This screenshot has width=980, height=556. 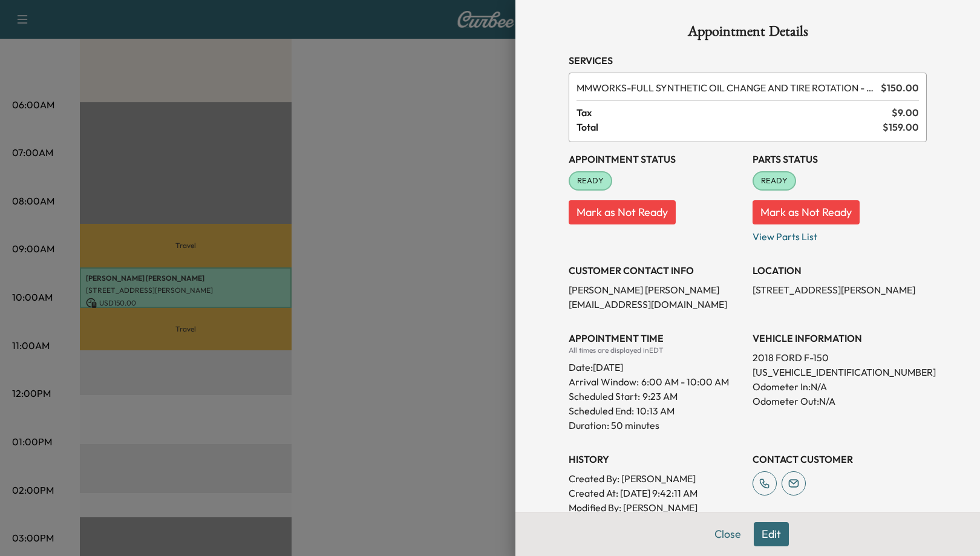 What do you see at coordinates (656, 350) in the screenshot?
I see `div: All times are displayed in EDT` at bounding box center [656, 350].